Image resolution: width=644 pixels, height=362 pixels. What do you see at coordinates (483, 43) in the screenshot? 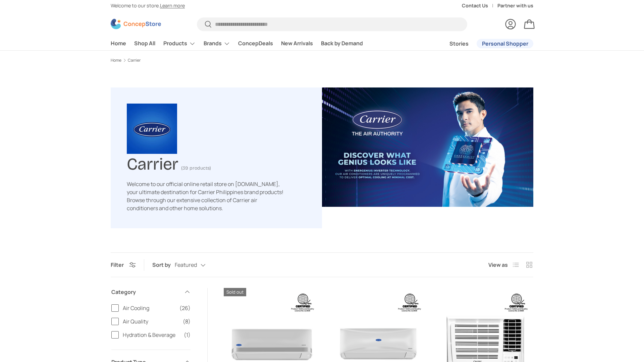
I see `nav: Secondary` at bounding box center [483, 43].